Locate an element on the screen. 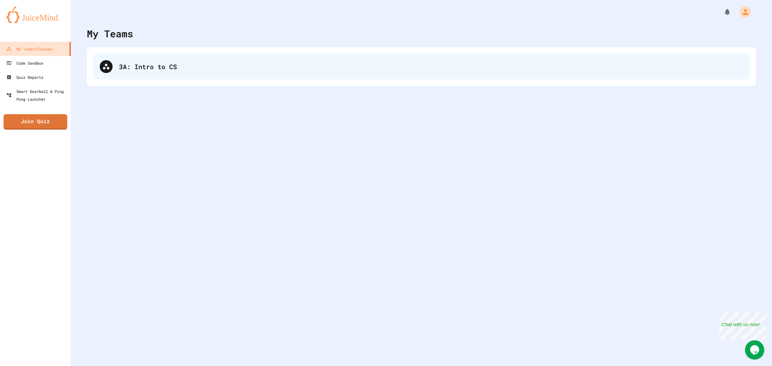 The width and height of the screenshot is (772, 366). div: My Account is located at coordinates (743, 12).